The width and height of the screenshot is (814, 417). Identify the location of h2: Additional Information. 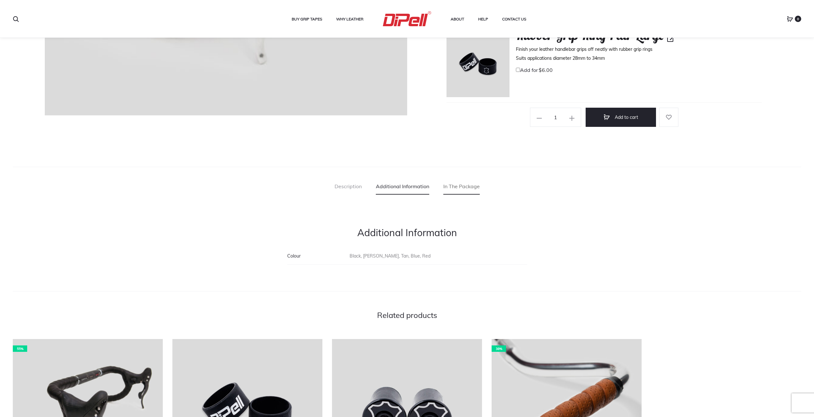
(407, 233).